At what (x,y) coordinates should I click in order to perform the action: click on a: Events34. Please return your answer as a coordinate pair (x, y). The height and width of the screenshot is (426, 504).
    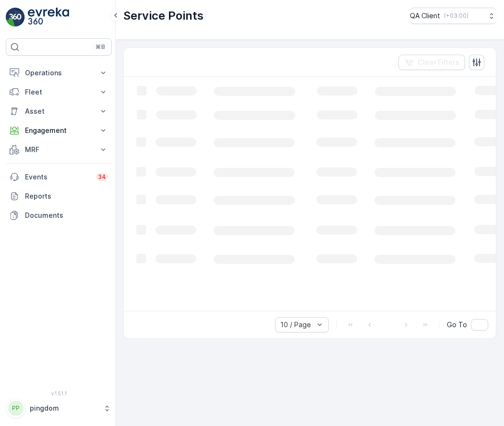
    Looking at the image, I should click on (59, 177).